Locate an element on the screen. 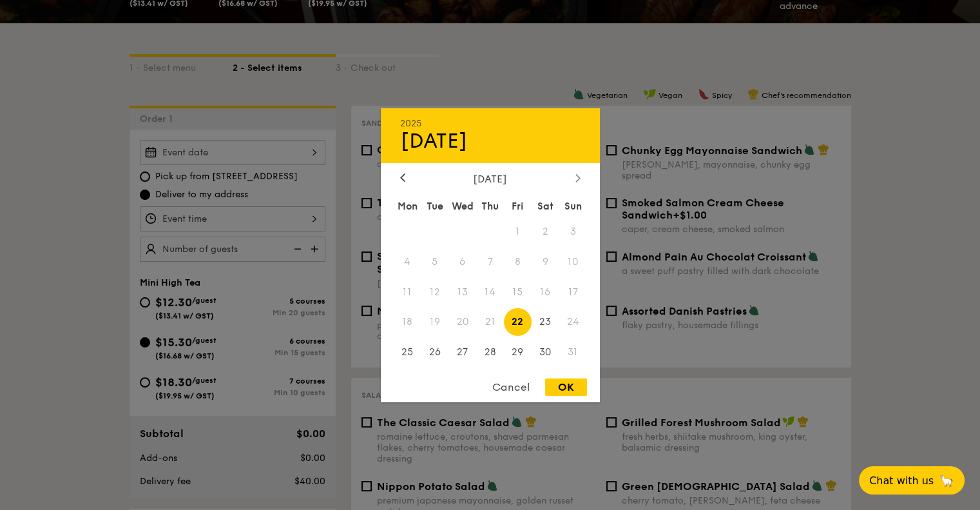 Image resolution: width=980 pixels, height=510 pixels. div: Mon is located at coordinates (407, 206).